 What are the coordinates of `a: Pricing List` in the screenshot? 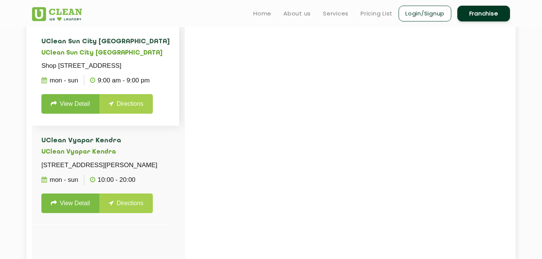 It's located at (377, 14).